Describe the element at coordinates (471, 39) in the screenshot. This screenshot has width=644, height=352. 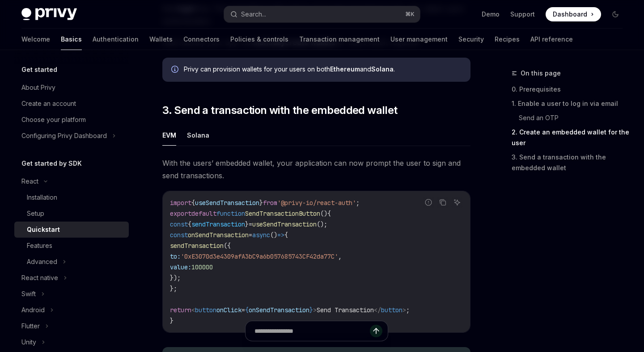
I see `a: Security` at that location.